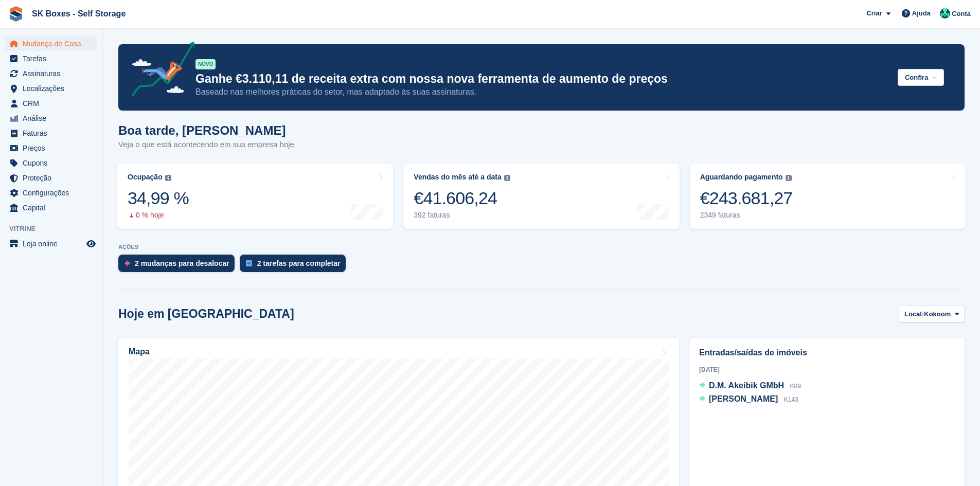 Image resolution: width=980 pixels, height=486 pixels. I want to click on span: Vitrine, so click(56, 229).